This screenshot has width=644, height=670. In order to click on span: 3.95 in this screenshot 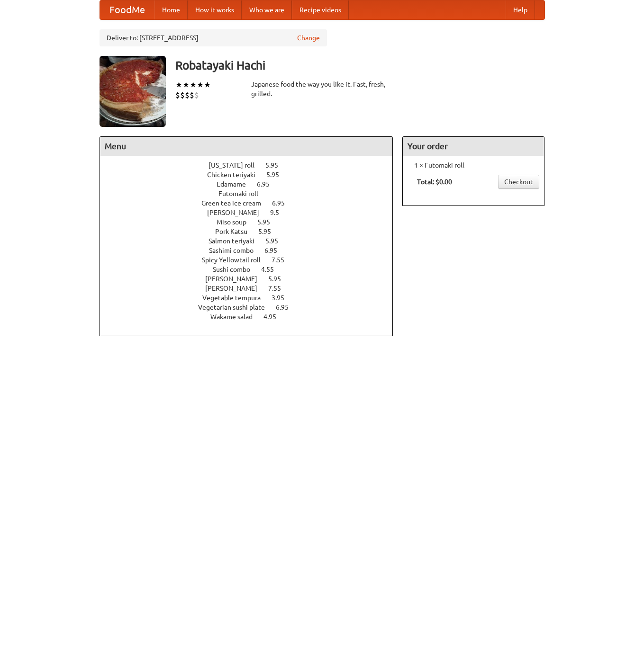, I will do `click(282, 297)`.